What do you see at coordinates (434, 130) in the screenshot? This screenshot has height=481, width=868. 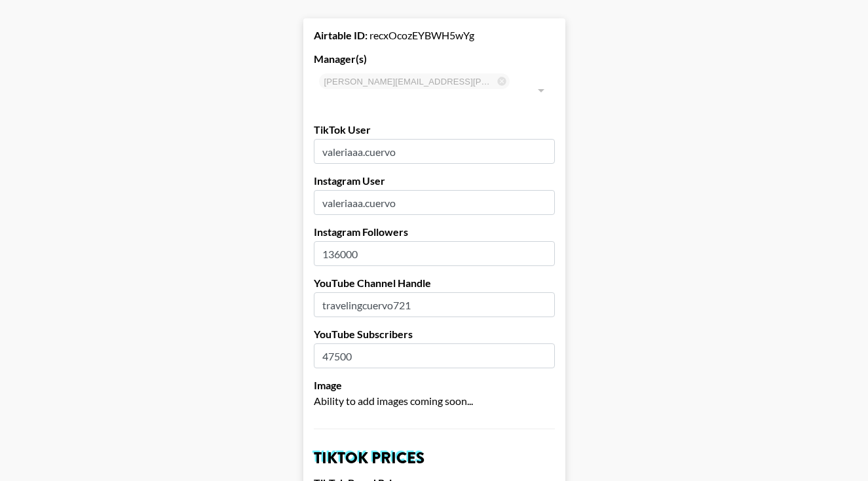 I see `label: TikTok User` at bounding box center [434, 130].